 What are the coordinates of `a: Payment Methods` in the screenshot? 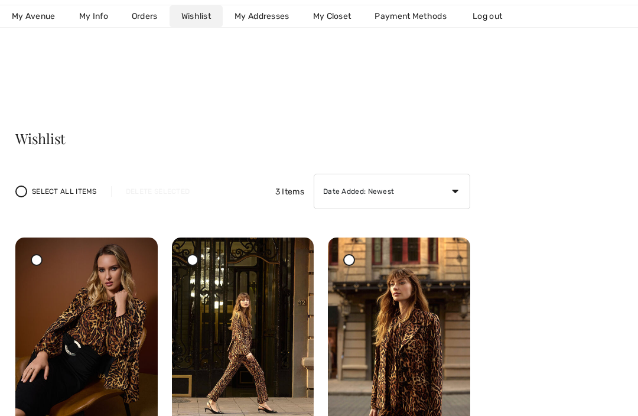 It's located at (411, 16).